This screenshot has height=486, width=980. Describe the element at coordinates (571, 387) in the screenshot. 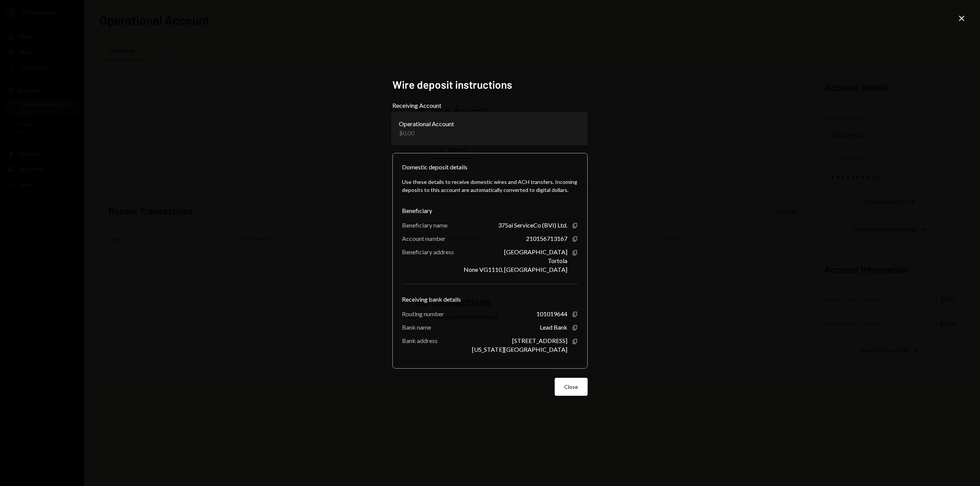

I see `button: Close` at that location.